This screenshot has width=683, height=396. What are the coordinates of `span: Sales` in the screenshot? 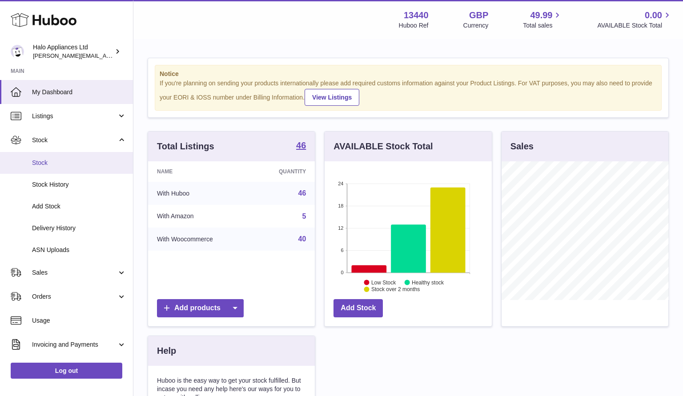 It's located at (74, 272).